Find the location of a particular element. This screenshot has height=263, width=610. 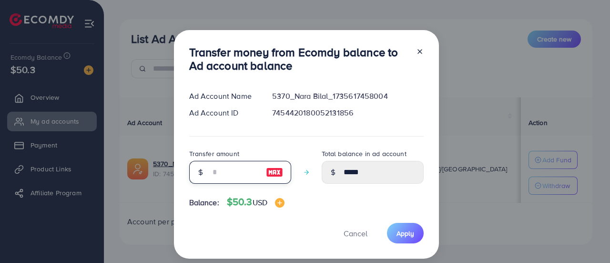

div: 7454420180052131856 is located at coordinates (347, 112).